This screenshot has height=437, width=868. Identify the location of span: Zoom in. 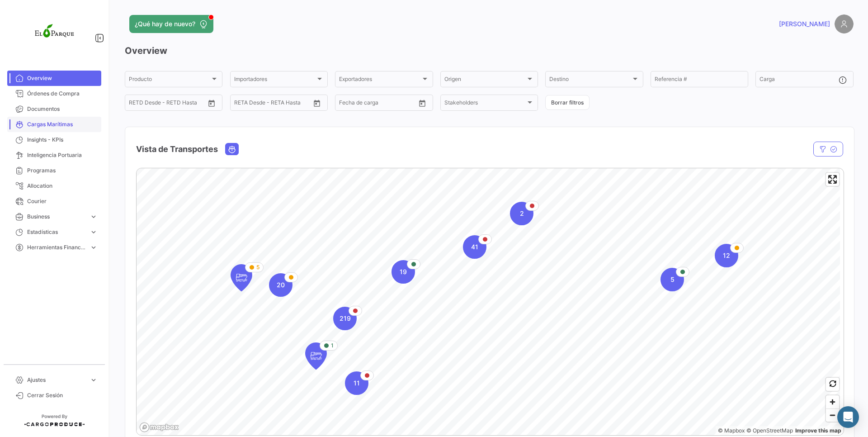
(833, 402).